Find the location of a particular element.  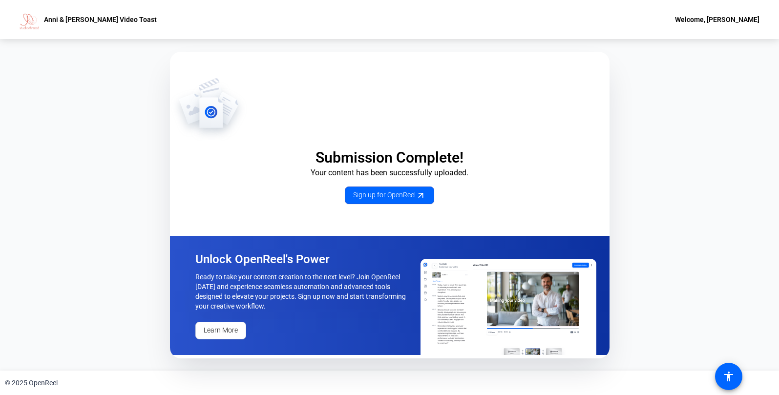

div: © 2025 OpenReel is located at coordinates (31, 383).